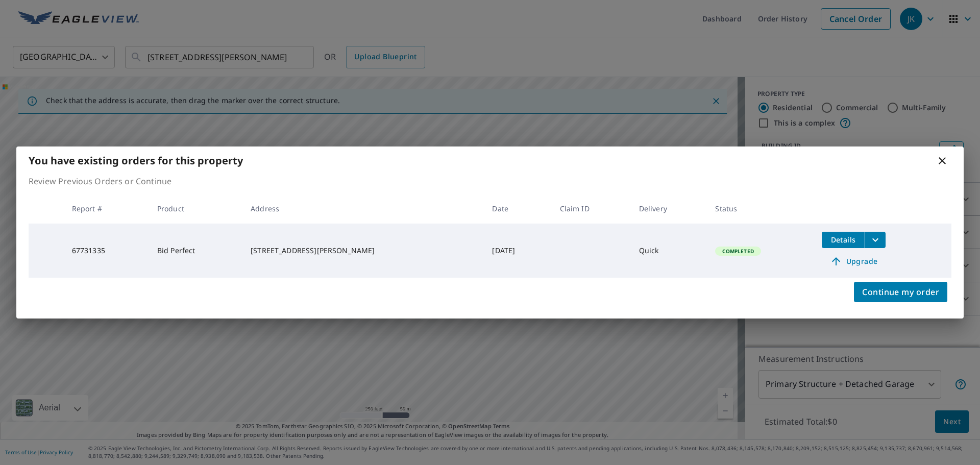  Describe the element at coordinates (874, 240) in the screenshot. I see `button: filesDropdownBtn-67731335` at that location.